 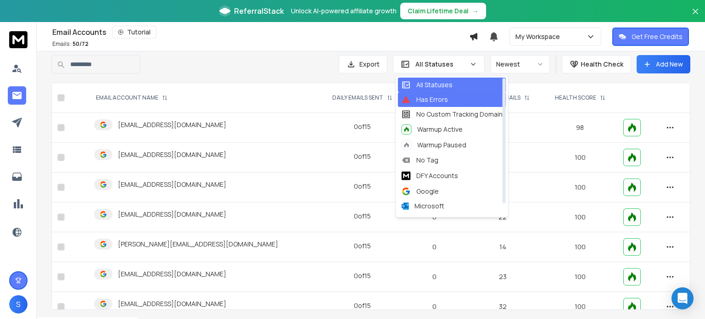 I want to click on img: logo_orange.svg, so click(x=18, y=18).